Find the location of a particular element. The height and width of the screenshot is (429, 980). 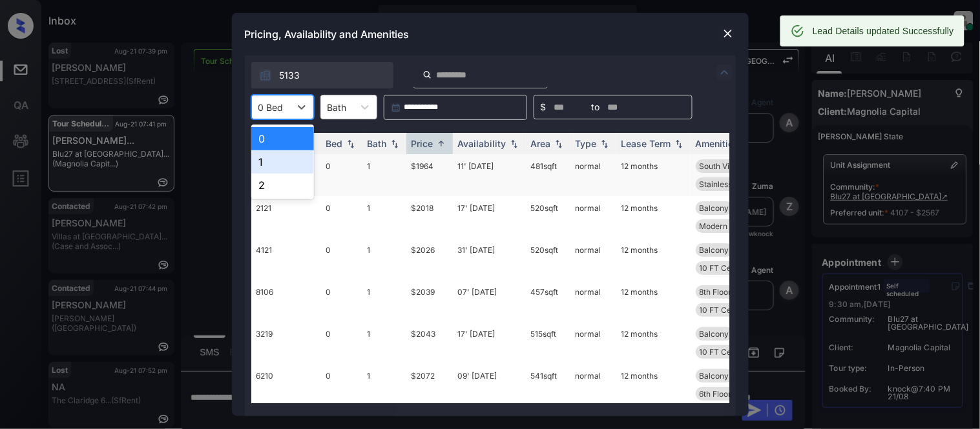

span: to is located at coordinates (595, 107).